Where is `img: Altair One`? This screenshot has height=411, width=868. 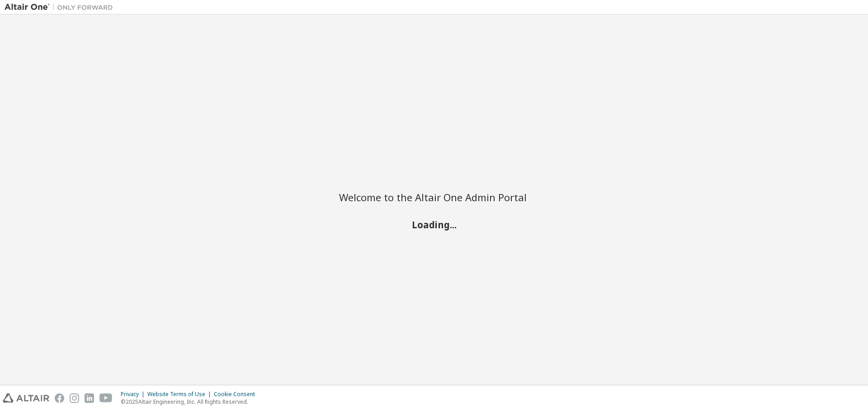
img: Altair One is located at coordinates (61, 7).